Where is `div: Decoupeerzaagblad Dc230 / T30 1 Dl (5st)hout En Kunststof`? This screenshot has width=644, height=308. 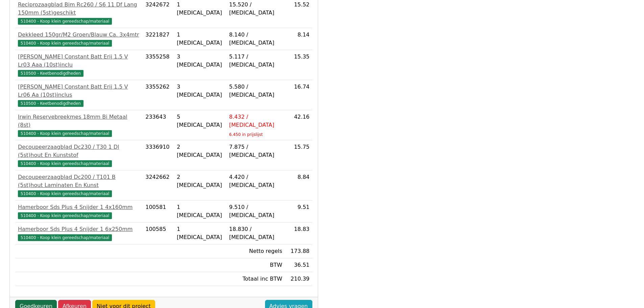
div: Decoupeerzaagblad Dc230 / T30 1 Dl (5st)hout En Kunststof is located at coordinates (79, 151).